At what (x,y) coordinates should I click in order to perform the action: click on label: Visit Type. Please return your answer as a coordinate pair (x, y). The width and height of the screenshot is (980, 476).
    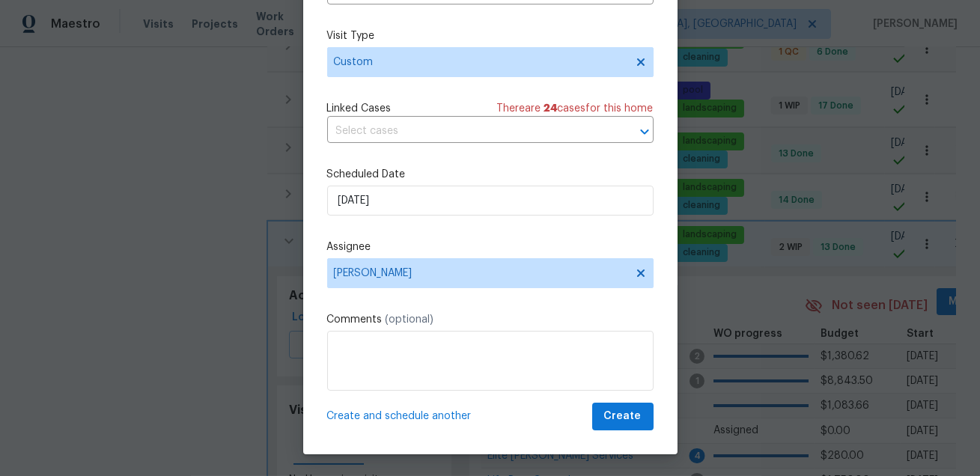
    Looking at the image, I should click on (490, 36).